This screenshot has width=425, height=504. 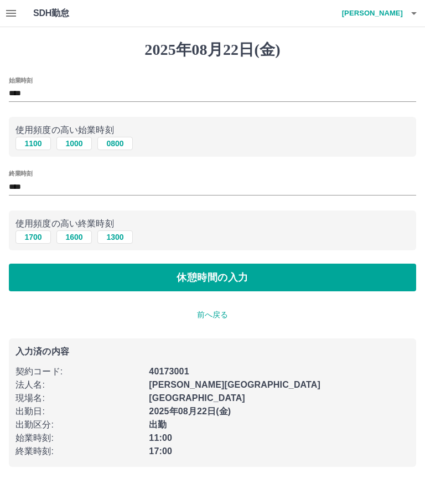 What do you see at coordinates (74, 237) in the screenshot?
I see `button: 1600` at bounding box center [74, 237].